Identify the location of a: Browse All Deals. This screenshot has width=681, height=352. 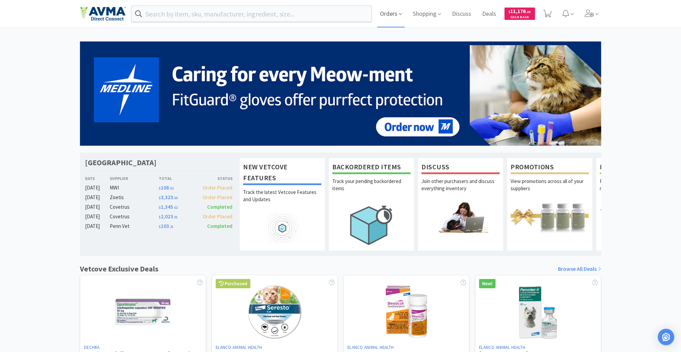
(580, 269).